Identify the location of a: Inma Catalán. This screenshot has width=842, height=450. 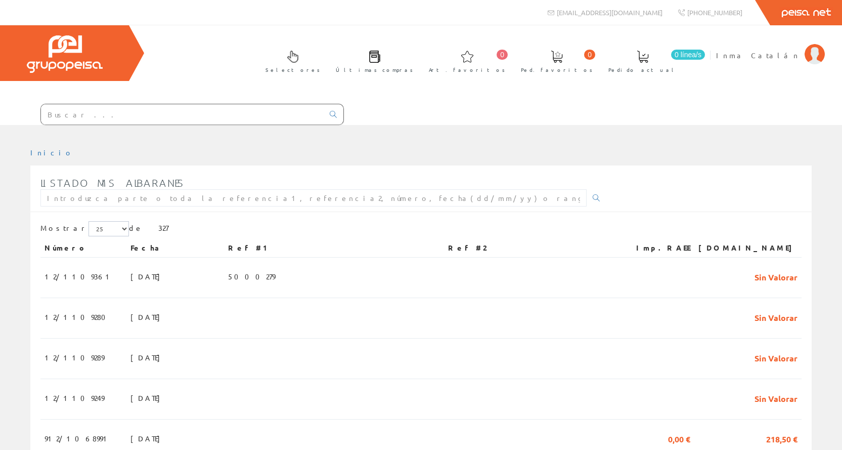
(771, 47).